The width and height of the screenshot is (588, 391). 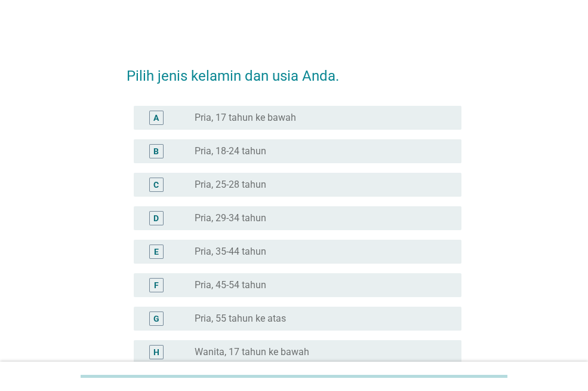 What do you see at coordinates (230, 185) in the screenshot?
I see `label: Pria, 25-28 tahun` at bounding box center [230, 185].